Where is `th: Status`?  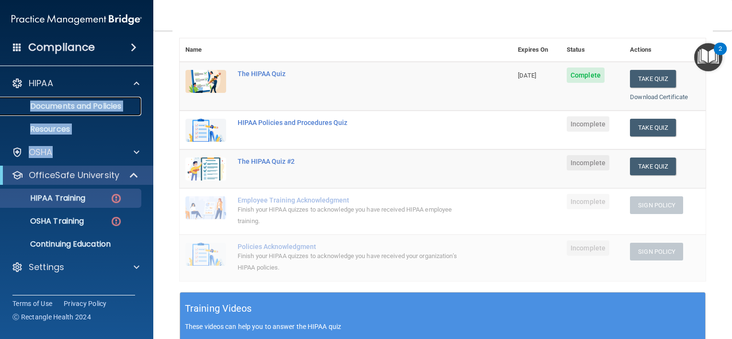
th: Status is located at coordinates (593, 50).